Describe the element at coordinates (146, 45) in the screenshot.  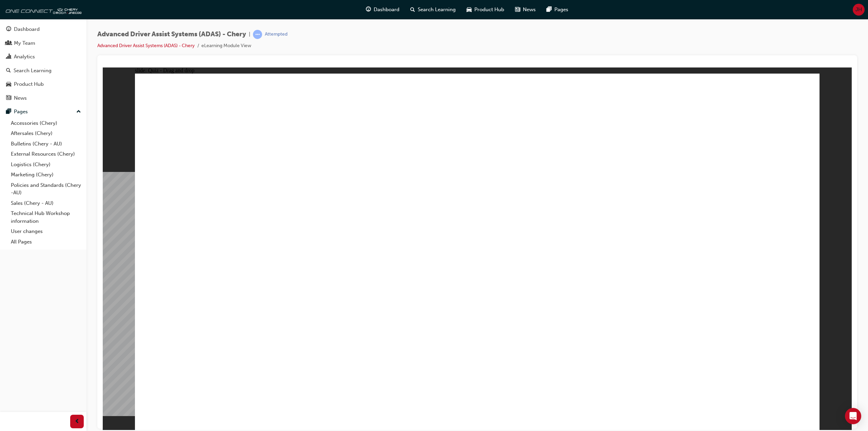
I see `a: Advanced Driver Assist Systems (ADAS) - Chery` at that location.